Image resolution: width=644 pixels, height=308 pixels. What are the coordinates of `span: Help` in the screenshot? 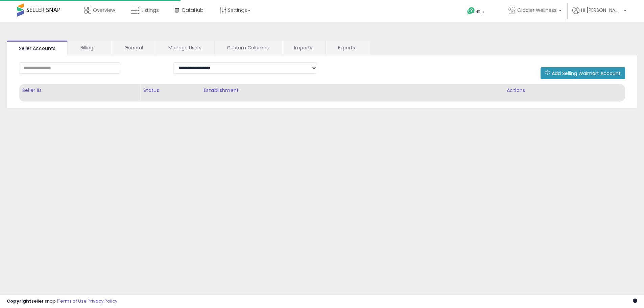 It's located at (479, 11).